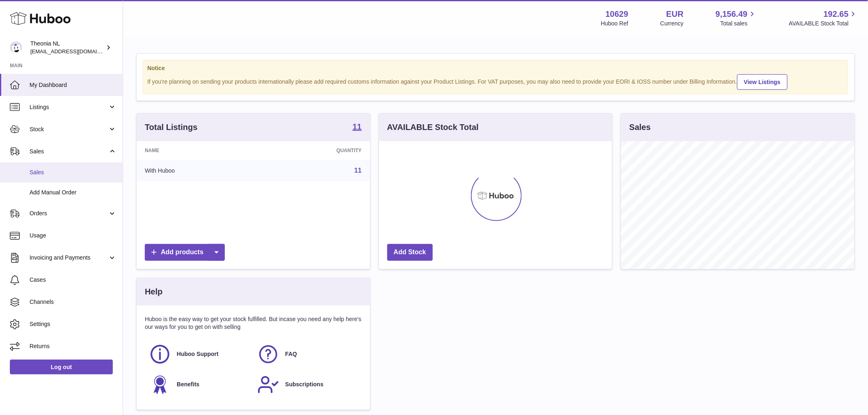  Describe the element at coordinates (291, 354) in the screenshot. I see `span: FAQ` at that location.